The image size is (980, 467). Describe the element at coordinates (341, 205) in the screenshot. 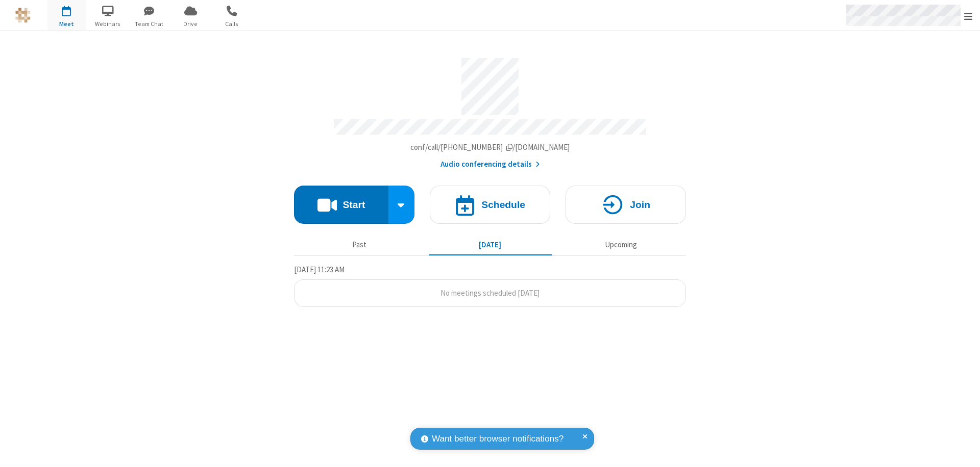

I see `button: Start` at that location.